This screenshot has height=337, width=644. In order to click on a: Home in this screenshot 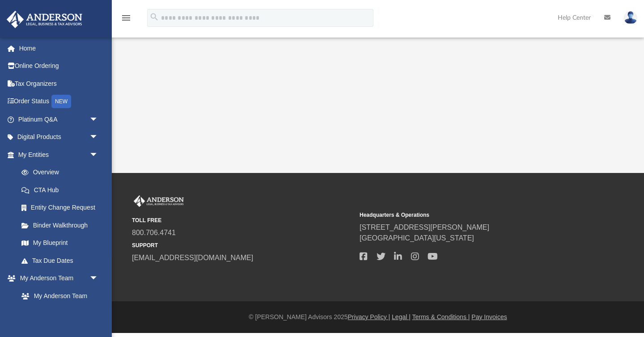, I will do `click(59, 48)`.